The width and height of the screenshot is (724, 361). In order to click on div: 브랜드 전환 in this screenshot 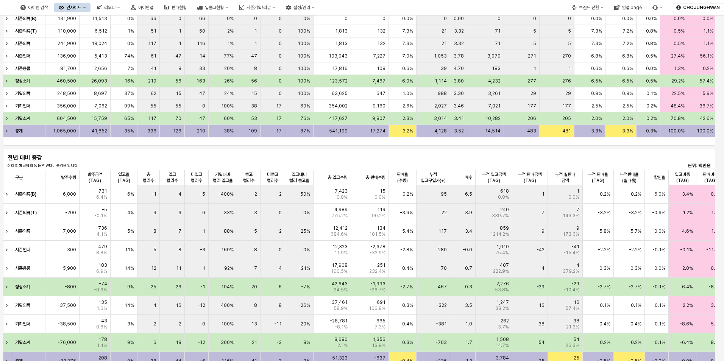, I will do `click(588, 8)`.